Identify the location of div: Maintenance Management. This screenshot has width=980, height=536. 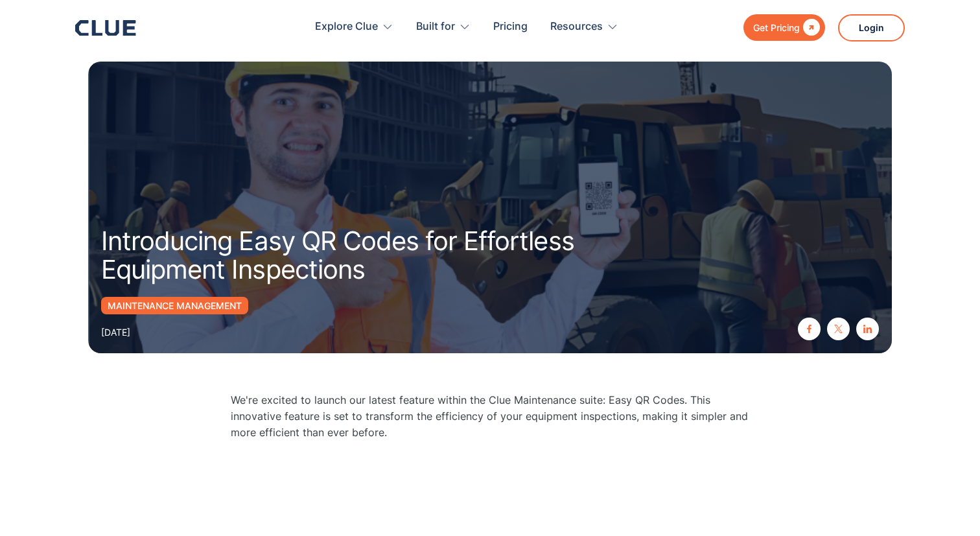
(174, 305).